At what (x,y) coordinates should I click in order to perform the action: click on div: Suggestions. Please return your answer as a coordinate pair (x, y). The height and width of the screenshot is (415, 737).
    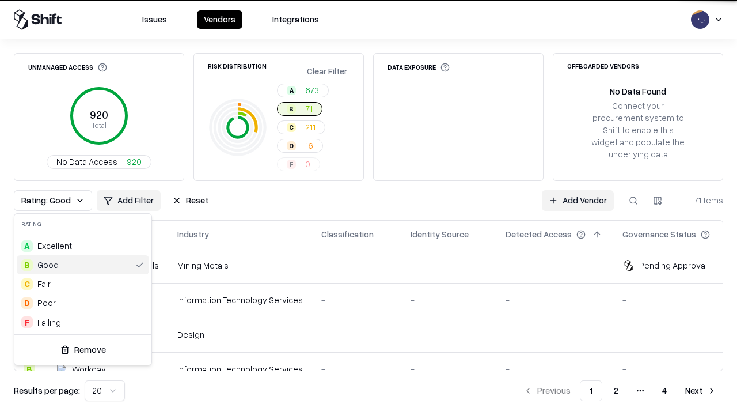
    Looking at the image, I should click on (83, 284).